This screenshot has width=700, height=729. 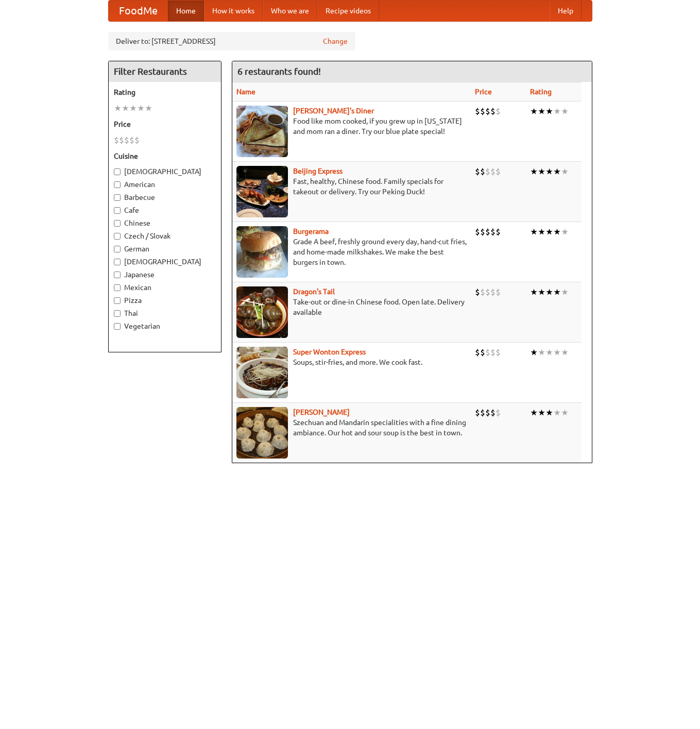 What do you see at coordinates (117, 288) in the screenshot?
I see `input: Mexican` at bounding box center [117, 288].